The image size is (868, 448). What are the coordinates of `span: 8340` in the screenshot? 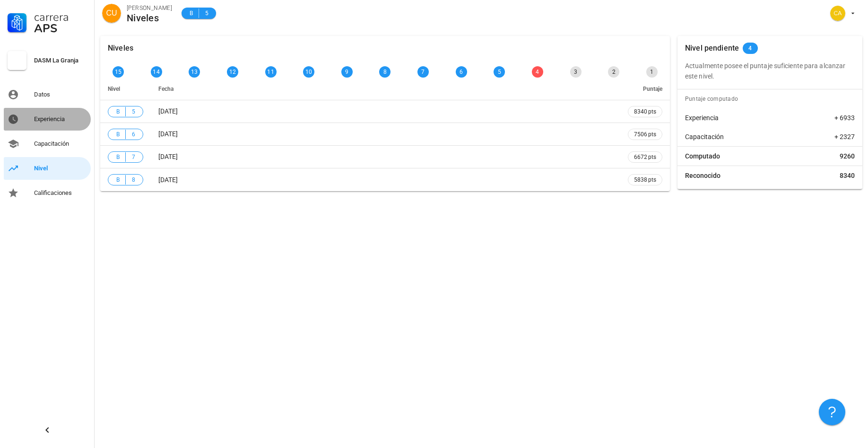 It's located at (847, 176).